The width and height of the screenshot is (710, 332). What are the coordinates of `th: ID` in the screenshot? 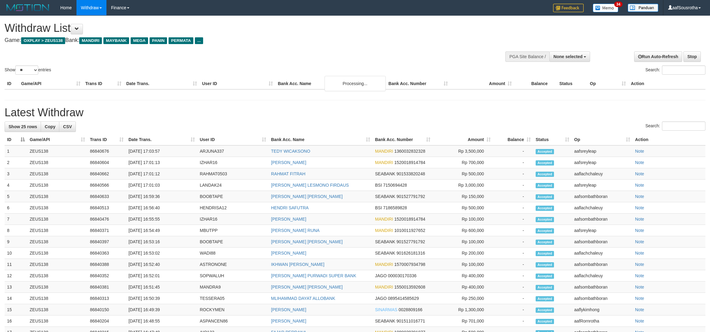 It's located at (12, 84).